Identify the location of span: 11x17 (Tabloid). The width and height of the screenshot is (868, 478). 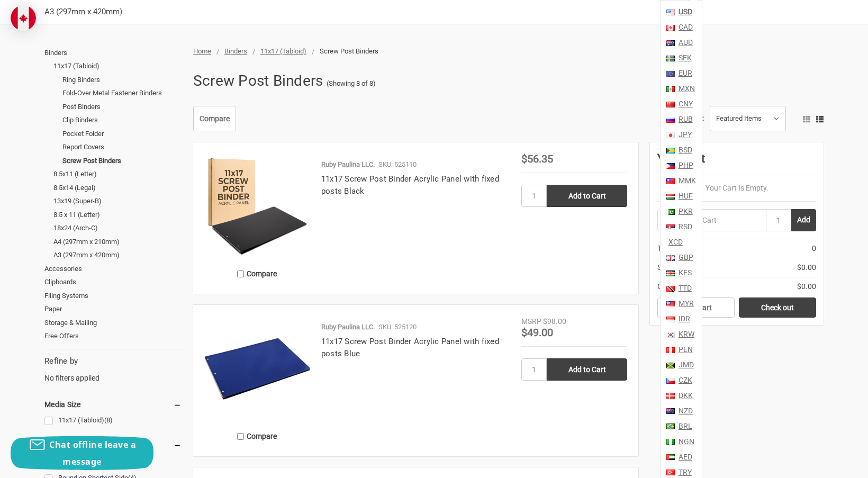
(283, 51).